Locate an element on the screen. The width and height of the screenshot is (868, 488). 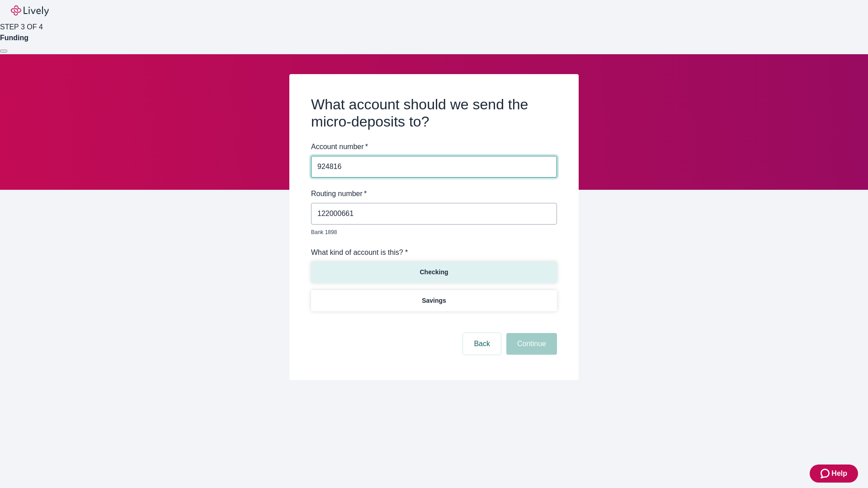
span: Help is located at coordinates (839, 474).